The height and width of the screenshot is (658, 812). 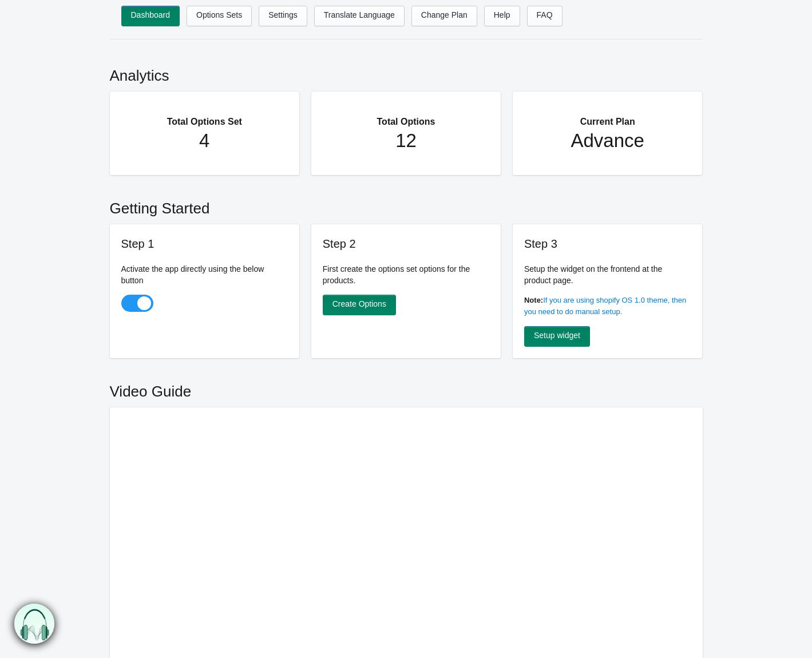 I want to click on a: Translate Language, so click(x=360, y=16).